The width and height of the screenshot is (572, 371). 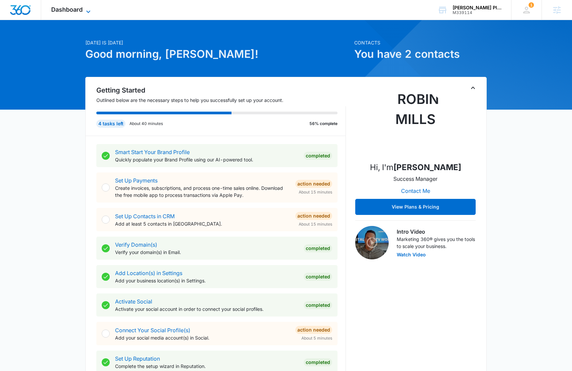 What do you see at coordinates (207, 366) in the screenshot?
I see `p: Complete the setup wizard in Reputation.` at bounding box center [207, 366].